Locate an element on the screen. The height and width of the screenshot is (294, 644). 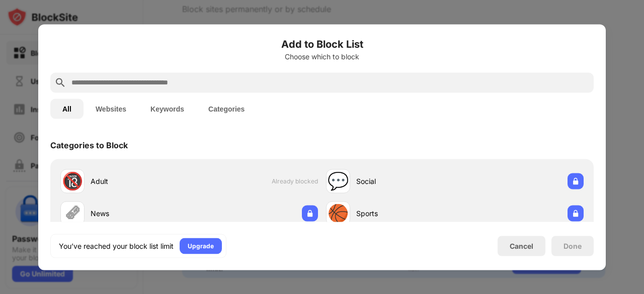
div: Cancel is located at coordinates (522, 246).